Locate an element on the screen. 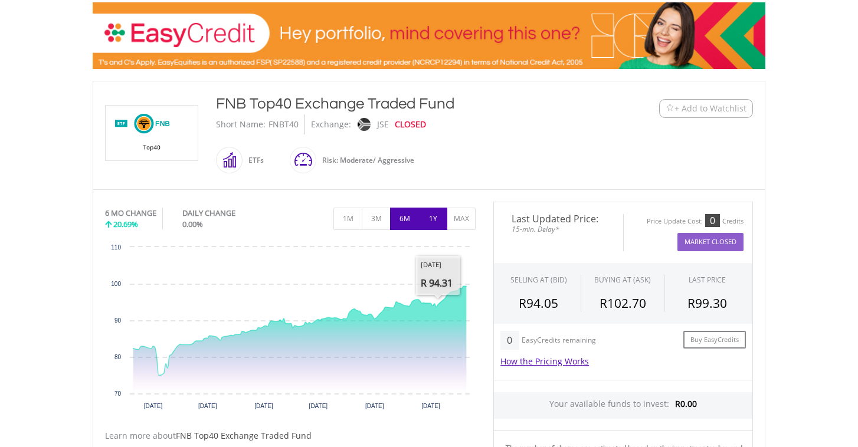 The image size is (858, 447). svg: Interactive chart is located at coordinates (290, 330).